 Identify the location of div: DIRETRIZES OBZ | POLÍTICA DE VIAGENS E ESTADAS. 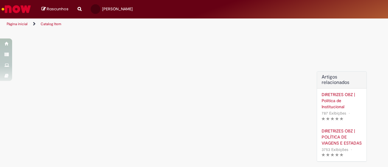
(342, 137).